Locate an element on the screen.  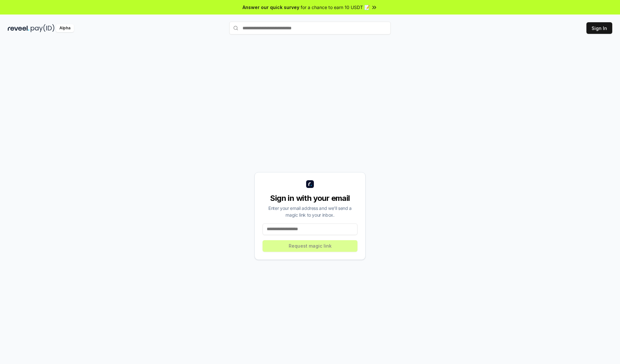
div: Sign in with your email is located at coordinates (310, 198).